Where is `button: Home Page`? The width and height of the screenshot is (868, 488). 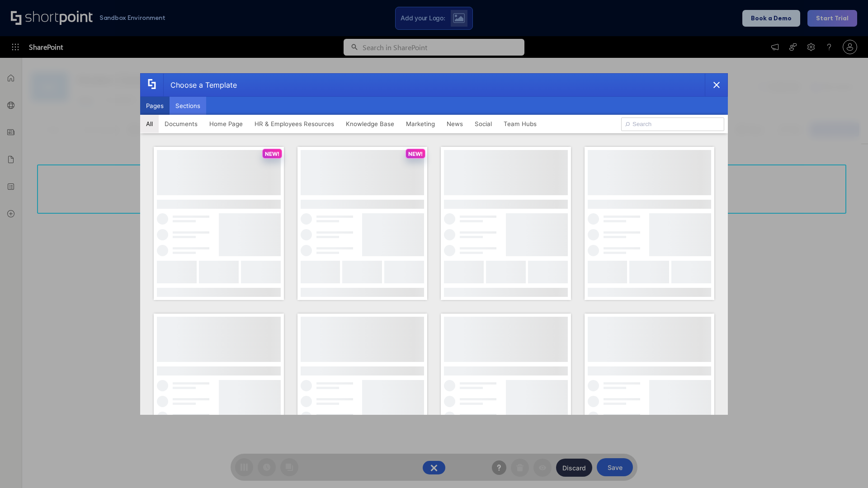 button: Home Page is located at coordinates (226, 124).